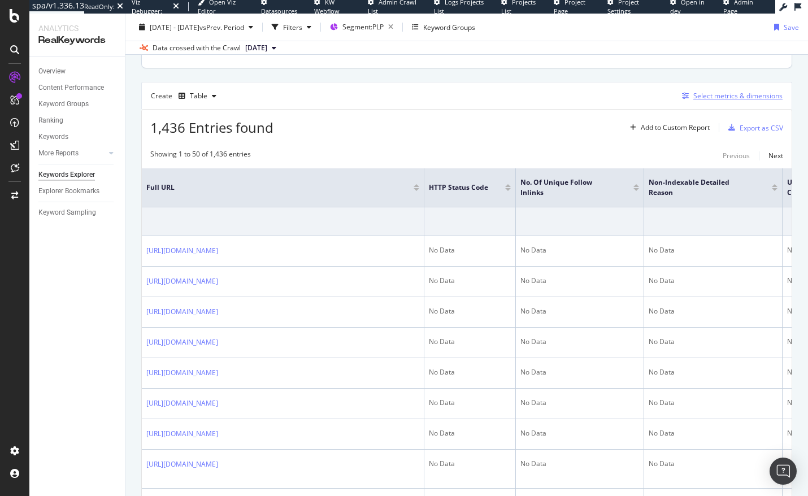 Image resolution: width=808 pixels, height=496 pixels. I want to click on button: Export as CSV, so click(754, 128).